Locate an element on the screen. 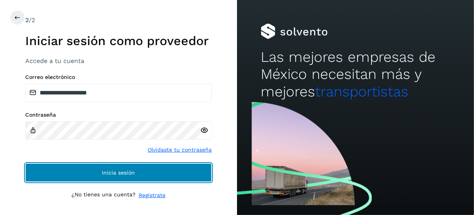 The width and height of the screenshot is (474, 215). label: Contraseña is located at coordinates (118, 115).